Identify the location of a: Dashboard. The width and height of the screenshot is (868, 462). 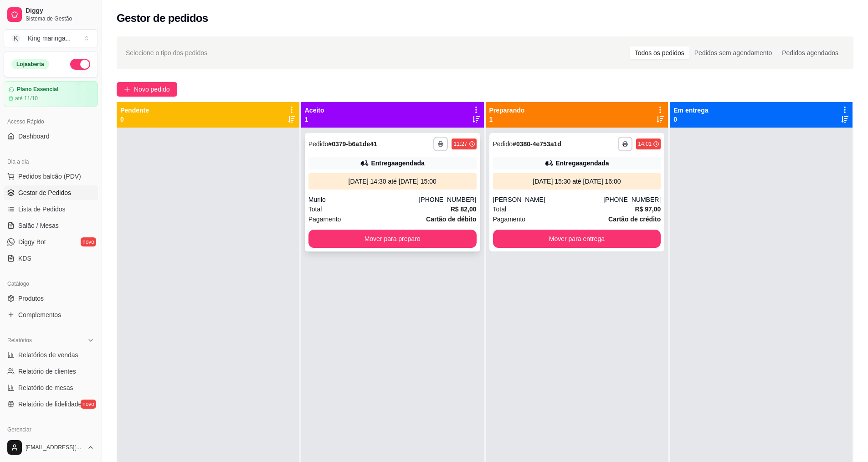
(50, 136).